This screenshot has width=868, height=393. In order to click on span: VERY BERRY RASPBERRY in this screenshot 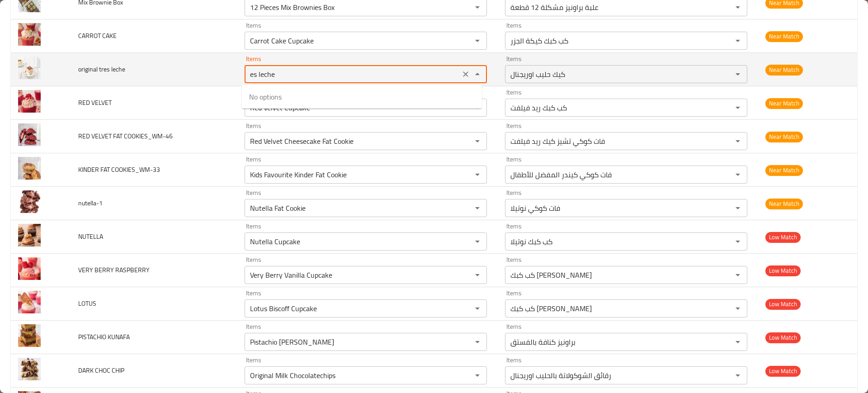, I will do `click(114, 270)`.